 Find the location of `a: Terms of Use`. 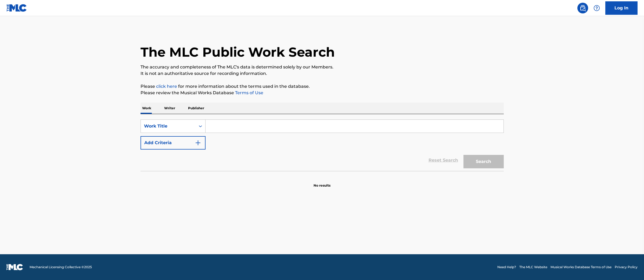

a: Terms of Use is located at coordinates (248, 93).